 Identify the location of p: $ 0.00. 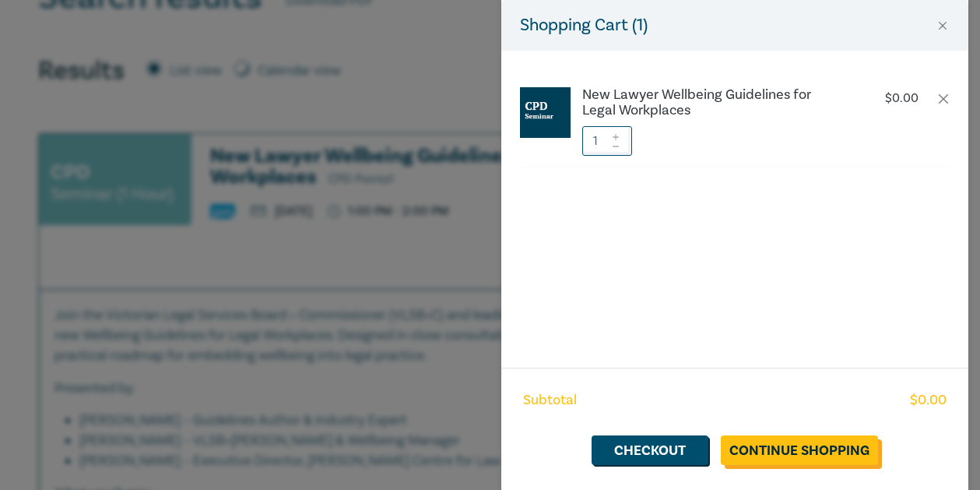
(901, 98).